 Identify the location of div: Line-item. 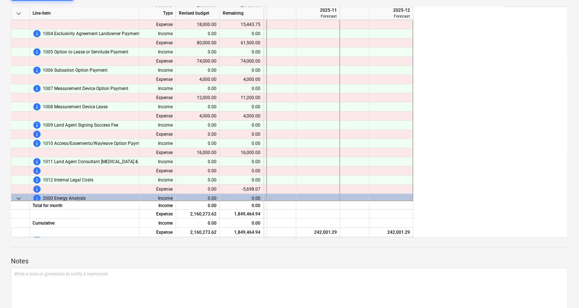
(85, 13).